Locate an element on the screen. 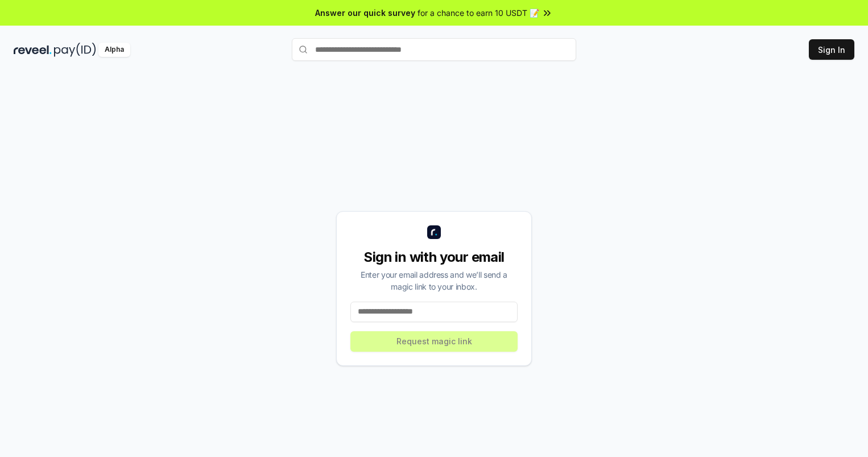 Image resolution: width=868 pixels, height=457 pixels. img: pay_id is located at coordinates (75, 50).